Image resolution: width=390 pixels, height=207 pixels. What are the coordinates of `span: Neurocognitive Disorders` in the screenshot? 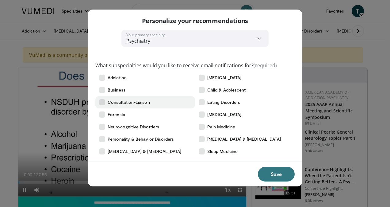 It's located at (133, 127).